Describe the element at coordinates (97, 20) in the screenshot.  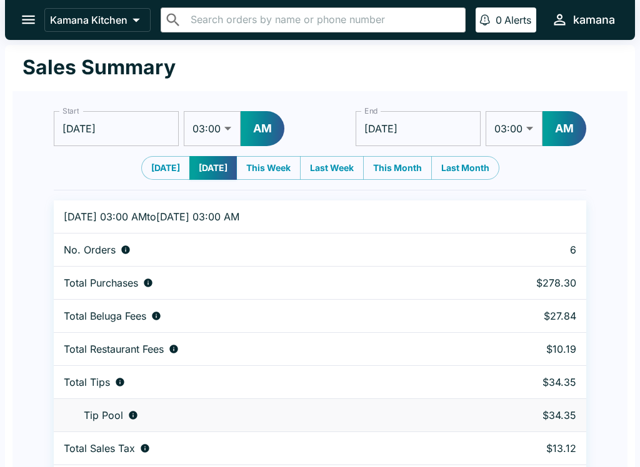
I see `button: Kamana Kitchen` at that location.